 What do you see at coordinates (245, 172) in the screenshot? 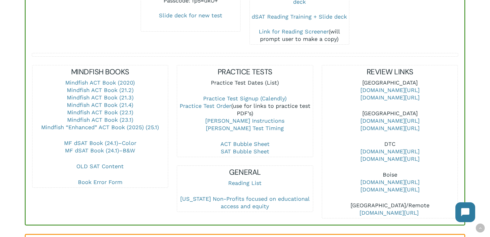
I see `h5: GENERAL` at bounding box center [245, 172].